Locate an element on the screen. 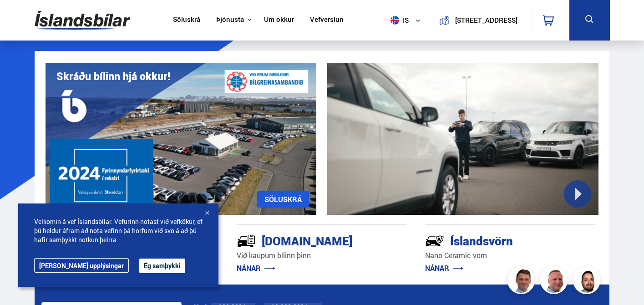 The width and height of the screenshot is (644, 305). img: svg+xml;base64,PHN2ZyB4bWxucz0iaHR0cDovL3d3dy53My5vcmcvMjAwMC9zdmciIHdpZHRoPSI1MTIiIGhlaWdodD0iNT... is located at coordinates (395, 20).